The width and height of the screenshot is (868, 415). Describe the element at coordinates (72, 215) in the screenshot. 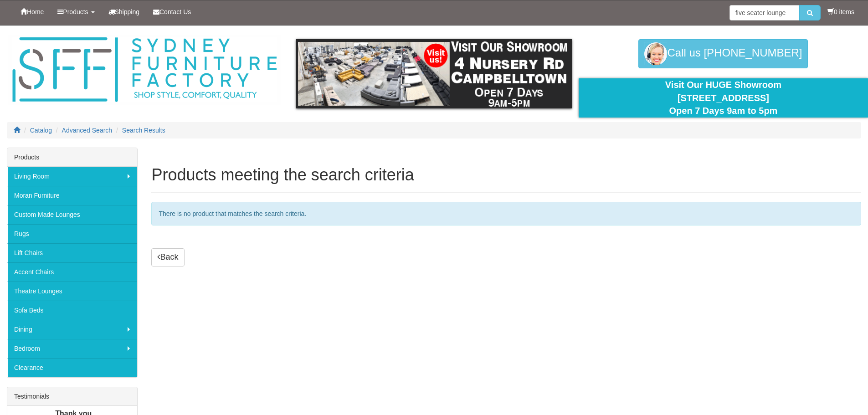

I see `a: Custom Made Lounges` at that location.